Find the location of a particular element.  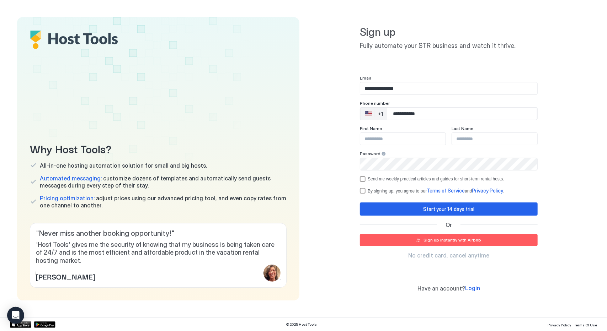

span: No credit card, cancel anytime is located at coordinates (449, 256).